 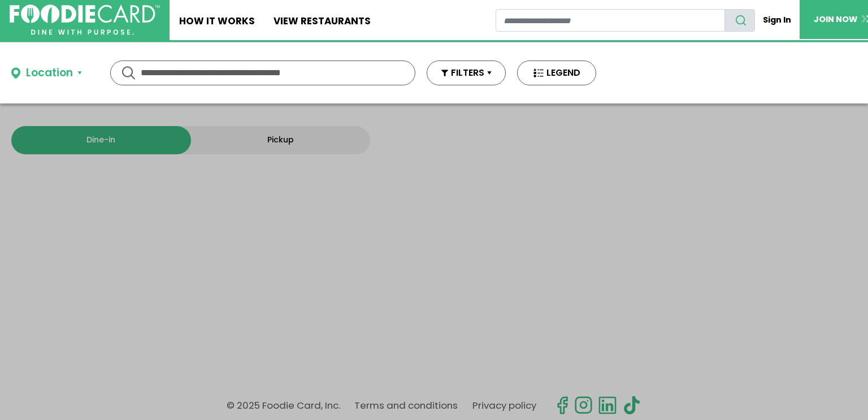 I want to click on button: search, so click(x=740, y=20).